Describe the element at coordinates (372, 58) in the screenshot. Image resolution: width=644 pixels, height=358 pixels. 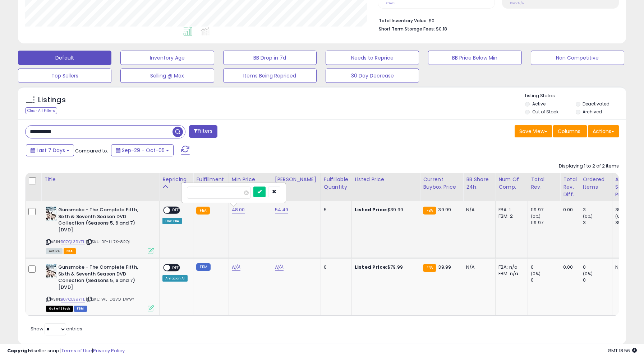
I see `button: Needs to Reprice` at that location.